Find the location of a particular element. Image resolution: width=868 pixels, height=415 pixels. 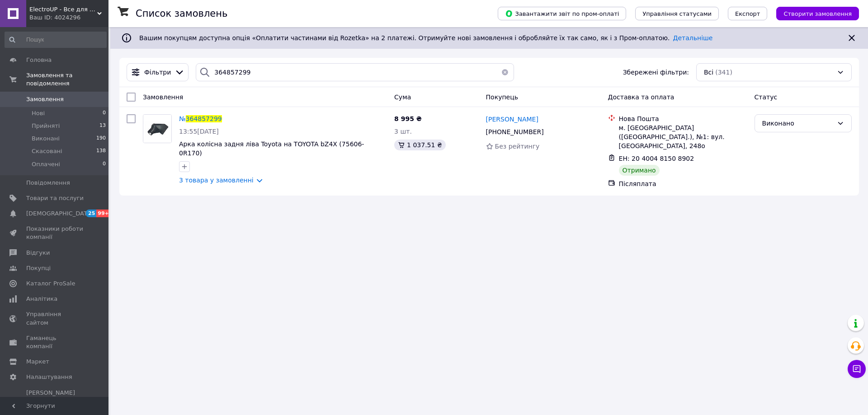

span: Оплачені is located at coordinates (46, 164).